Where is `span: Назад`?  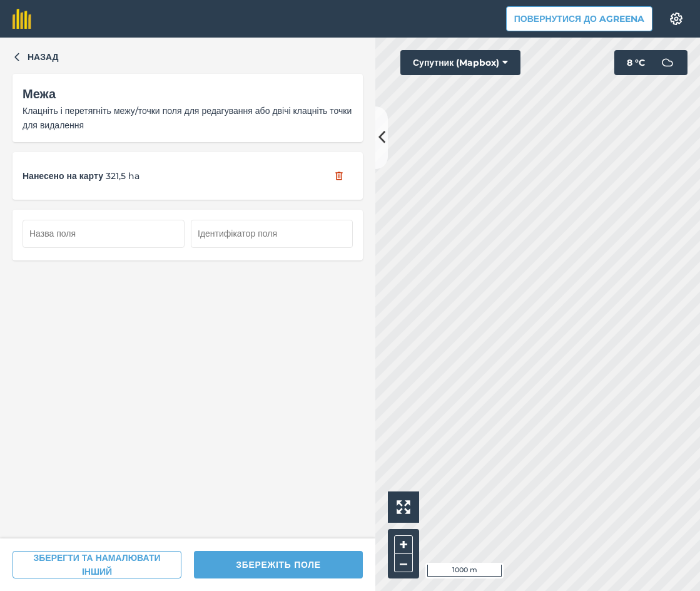
span: Назад is located at coordinates (43, 57).